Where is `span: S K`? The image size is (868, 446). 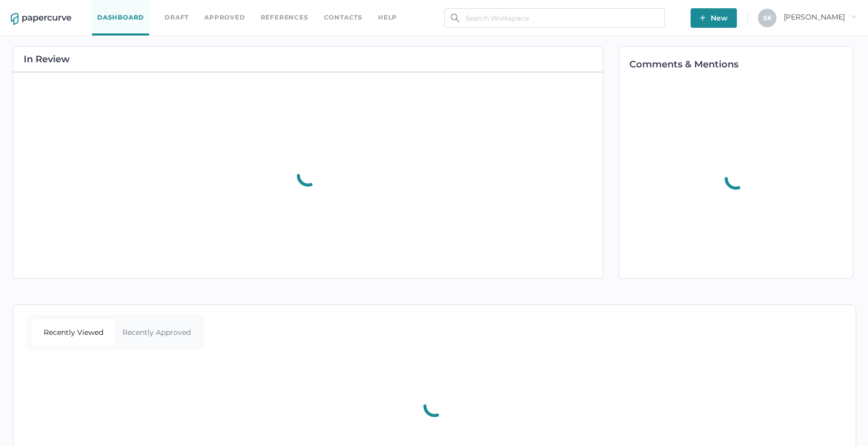
span: S K is located at coordinates (767, 18).